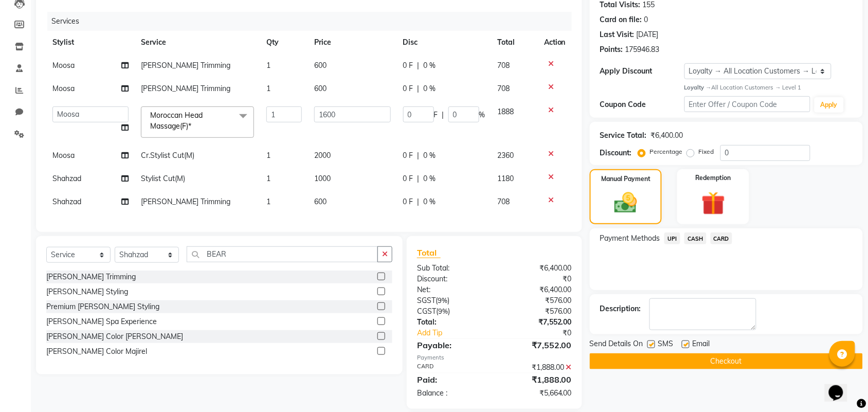 Image resolution: width=868 pixels, height=412 pixels. What do you see at coordinates (506, 155) in the screenshot?
I see `span: 2360` at bounding box center [506, 155].